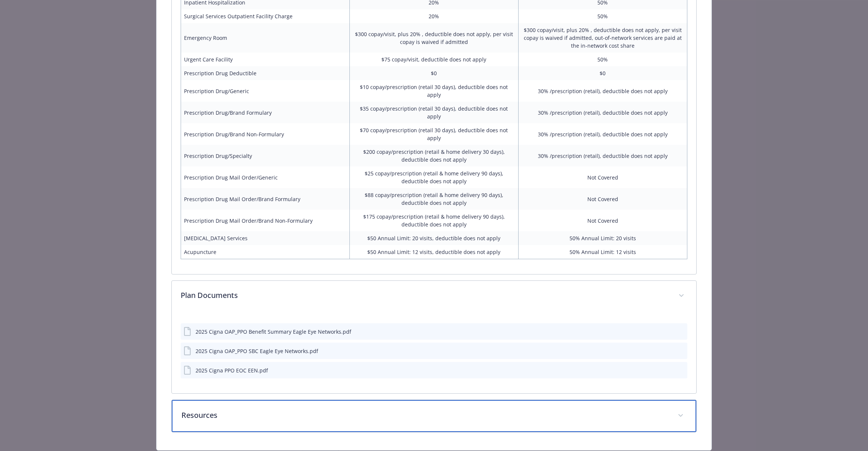 The height and width of the screenshot is (451, 868). What do you see at coordinates (273, 331) in the screenshot?
I see `div: 2025 Cigna OAP_PPO Benefit Summary Eagle Eye Networks.pdf` at bounding box center [273, 331].